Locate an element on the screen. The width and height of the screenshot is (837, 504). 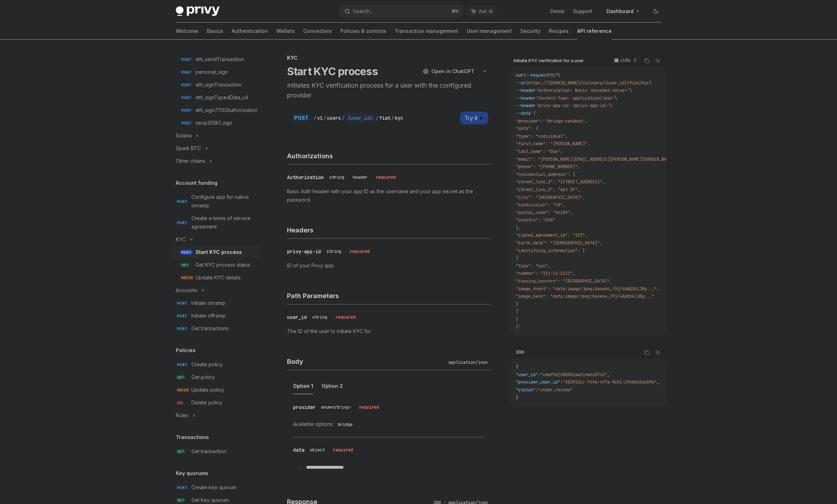
span: "under_review" is located at coordinates (556, 390).